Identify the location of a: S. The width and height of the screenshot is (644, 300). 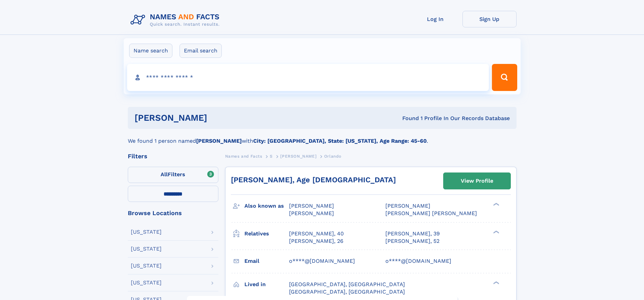
(271, 156).